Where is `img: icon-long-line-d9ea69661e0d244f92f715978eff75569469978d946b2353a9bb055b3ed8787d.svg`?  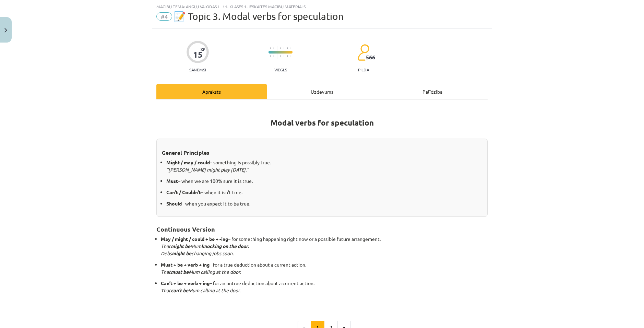
img: icon-long-line-d9ea69661e0d244f92f715978eff75569469978d946b2353a9bb055b3ed8787d.svg is located at coordinates (277, 52).